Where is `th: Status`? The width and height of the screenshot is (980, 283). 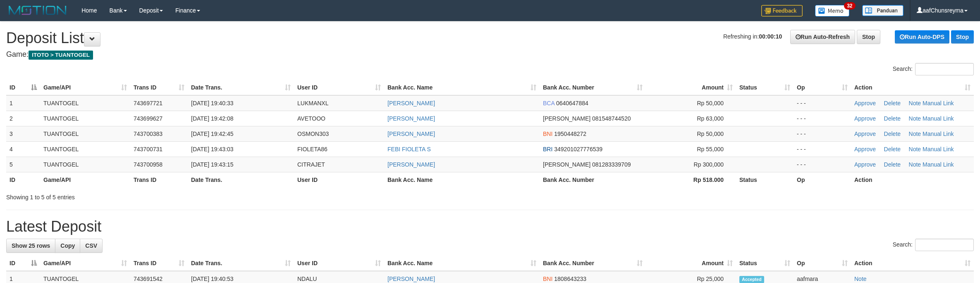
th: Status is located at coordinates (765, 179).